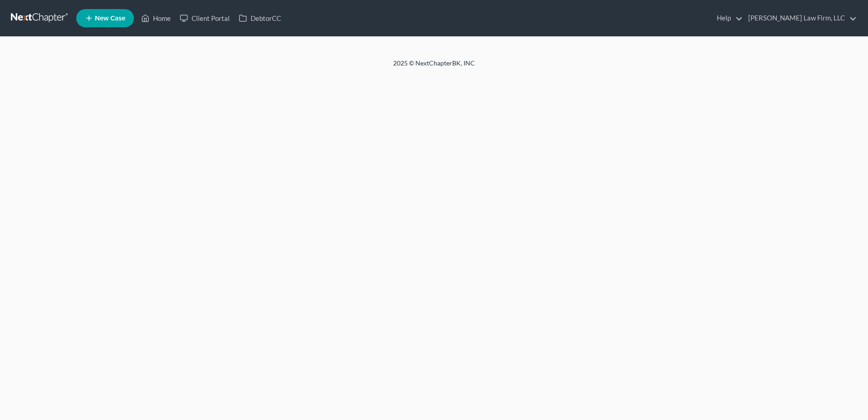 Image resolution: width=868 pixels, height=420 pixels. I want to click on a: DebtorCC, so click(260, 18).